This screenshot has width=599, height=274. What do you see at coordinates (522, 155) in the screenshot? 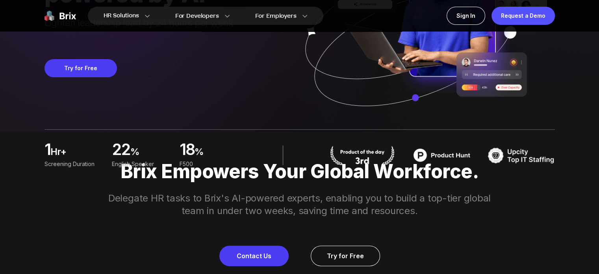
I see `img: TOP IT STAFFING` at bounding box center [522, 155].